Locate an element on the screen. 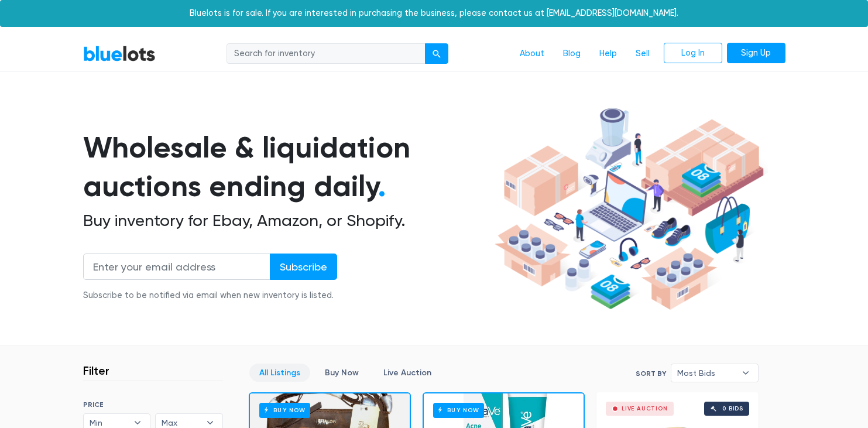 The image size is (868, 428). h3: Filter is located at coordinates (96, 371).